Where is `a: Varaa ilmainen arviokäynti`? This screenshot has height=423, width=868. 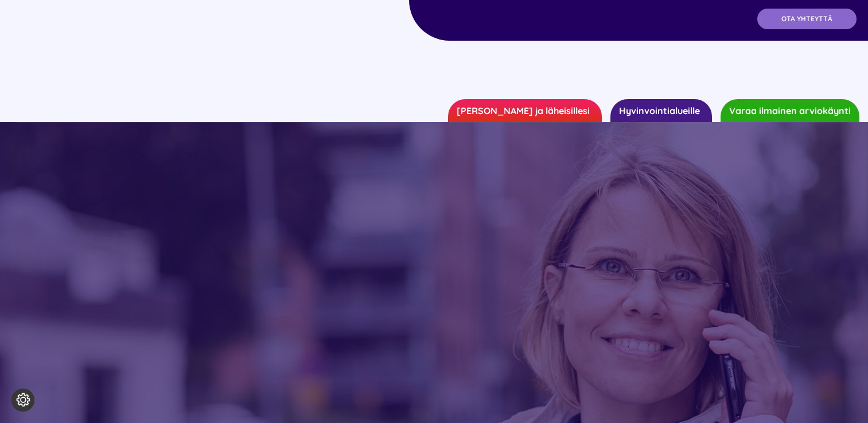 a: Varaa ilmainen arviokäynti is located at coordinates (790, 111).